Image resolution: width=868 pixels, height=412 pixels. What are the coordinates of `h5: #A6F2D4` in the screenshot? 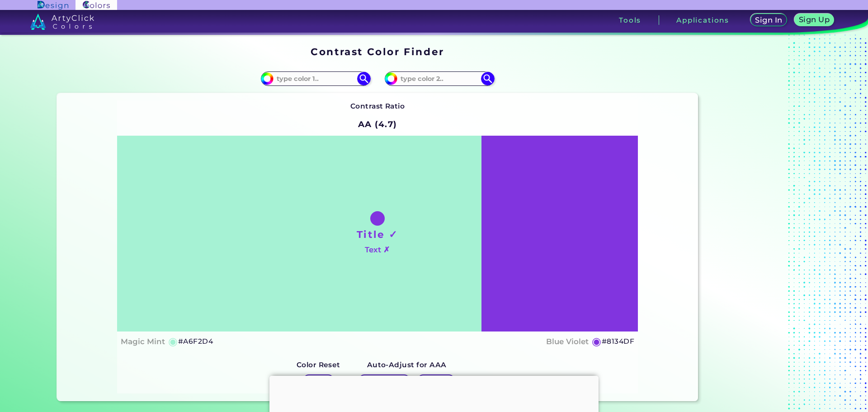 It's located at (195, 341).